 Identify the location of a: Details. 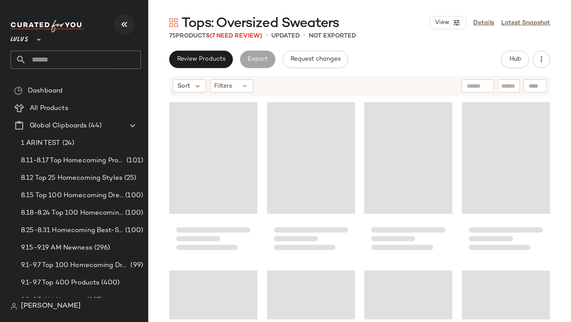
(483, 23).